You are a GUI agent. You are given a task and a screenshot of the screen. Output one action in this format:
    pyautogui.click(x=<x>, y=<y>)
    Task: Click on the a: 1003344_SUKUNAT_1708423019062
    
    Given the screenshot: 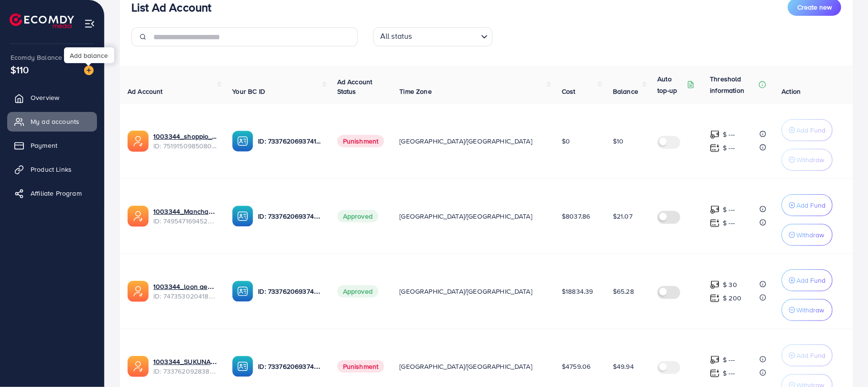 What is the action you would take?
    pyautogui.click(x=185, y=361)
    